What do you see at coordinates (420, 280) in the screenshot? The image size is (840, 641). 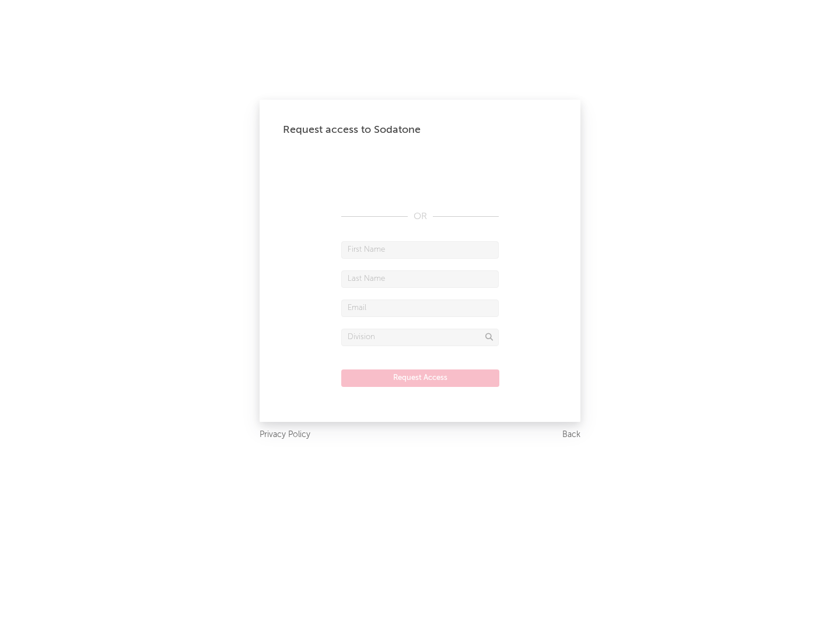 I see `input: Last Name` at bounding box center [420, 280].